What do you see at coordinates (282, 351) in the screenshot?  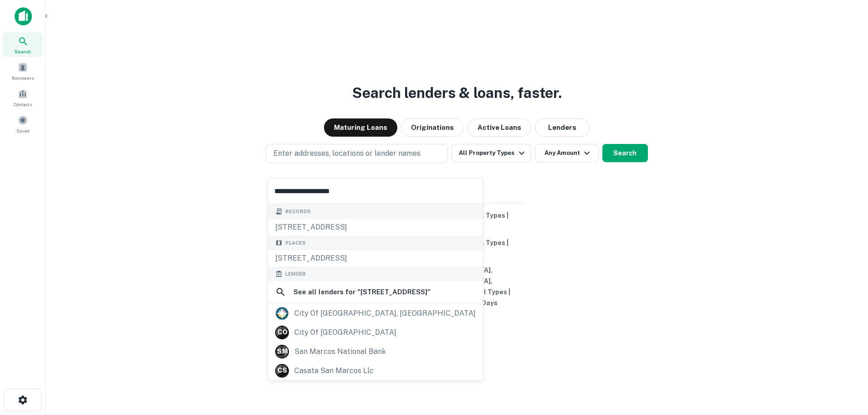 I see `p: S M` at bounding box center [282, 351].